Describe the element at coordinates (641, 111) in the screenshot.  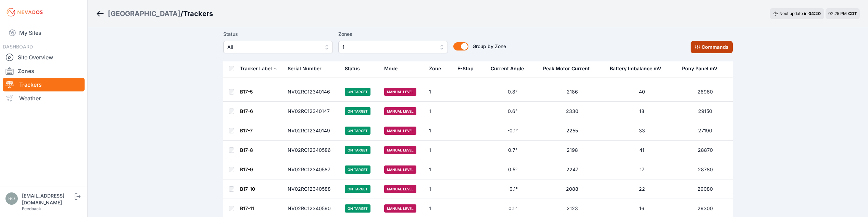
I see `td: 18` at that location.